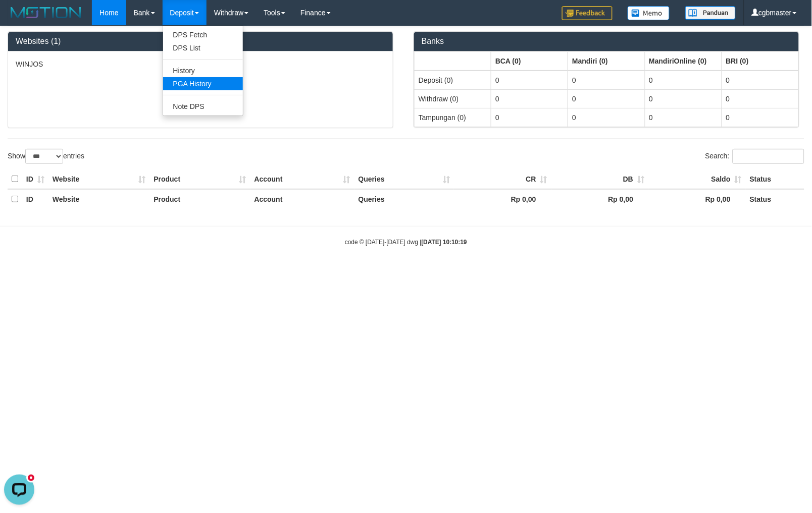  What do you see at coordinates (201, 42) in the screenshot?
I see `h3: Websites (1)` at bounding box center [201, 42].